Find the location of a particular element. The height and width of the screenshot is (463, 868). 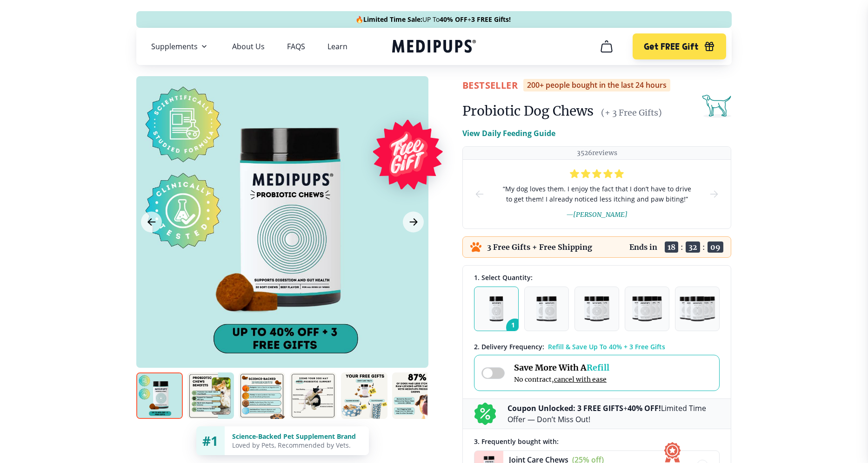

div: 200+ people bought in the last 24 hours is located at coordinates (596, 85).